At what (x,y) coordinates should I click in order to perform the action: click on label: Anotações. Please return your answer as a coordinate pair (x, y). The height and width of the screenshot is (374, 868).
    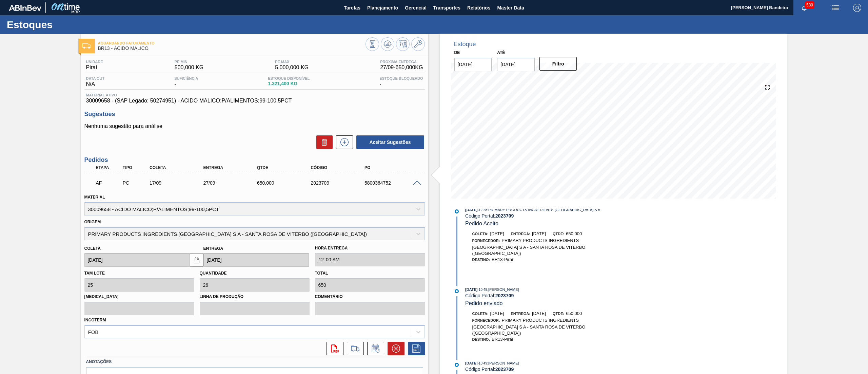
    Looking at the image, I should click on (255, 362).